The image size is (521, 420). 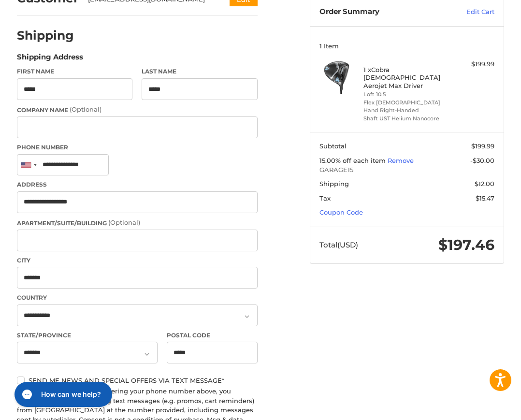 I want to click on span: $15.47, so click(x=485, y=198).